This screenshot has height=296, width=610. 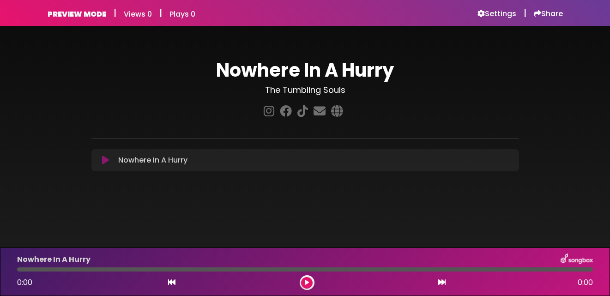 What do you see at coordinates (305, 70) in the screenshot?
I see `h1: Nowhere In A Hurry` at bounding box center [305, 70].